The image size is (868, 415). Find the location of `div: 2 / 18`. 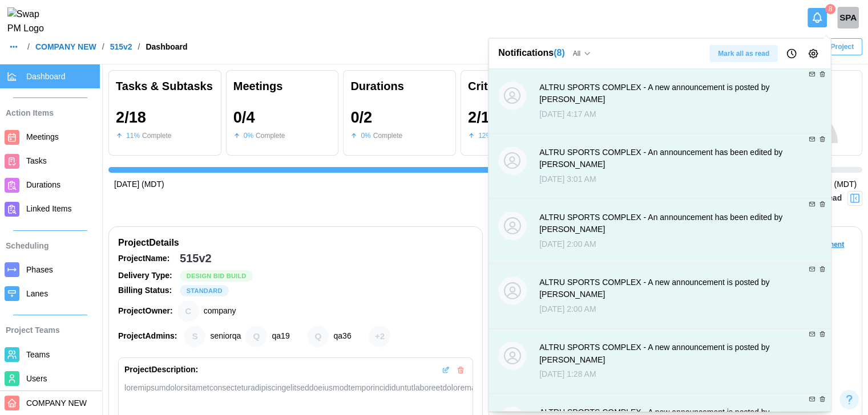

div: 2 / 18 is located at coordinates (130, 117).